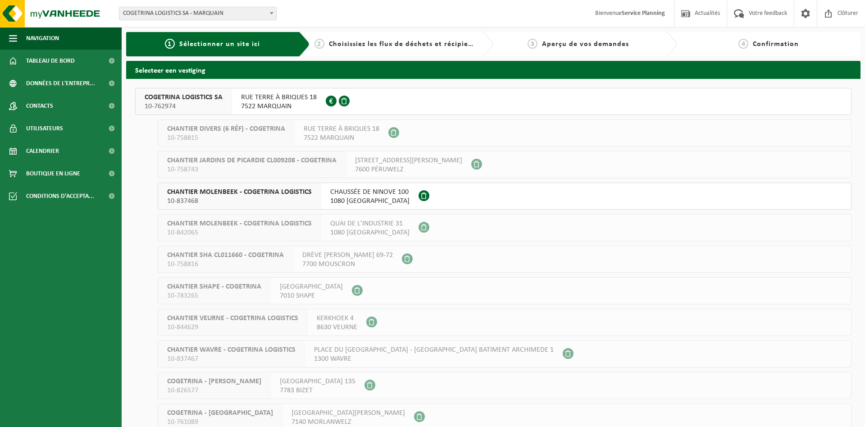 The width and height of the screenshot is (865, 427). Describe the element at coordinates (233, 327) in the screenshot. I see `span: 10-844629` at that location.